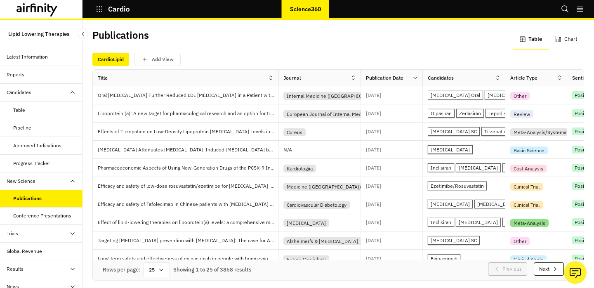 This screenshot has height=288, width=594. I want to click on div: Lepodisiran, so click(501, 113).